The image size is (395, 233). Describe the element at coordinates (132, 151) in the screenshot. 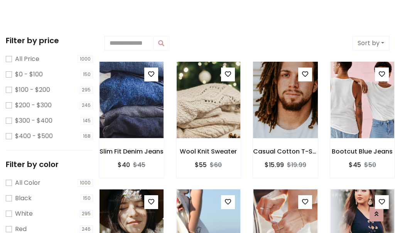

I see `h6: Slim Fit Denim Jeans` at that location.